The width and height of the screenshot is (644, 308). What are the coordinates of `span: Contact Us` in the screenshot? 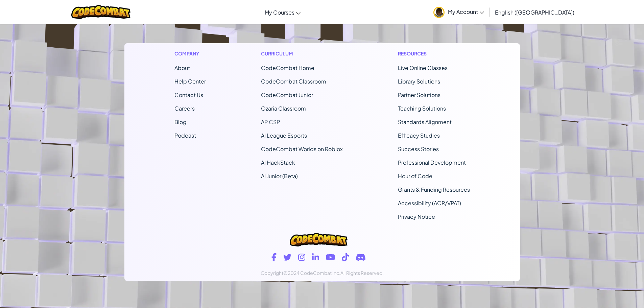 It's located at (188, 95).